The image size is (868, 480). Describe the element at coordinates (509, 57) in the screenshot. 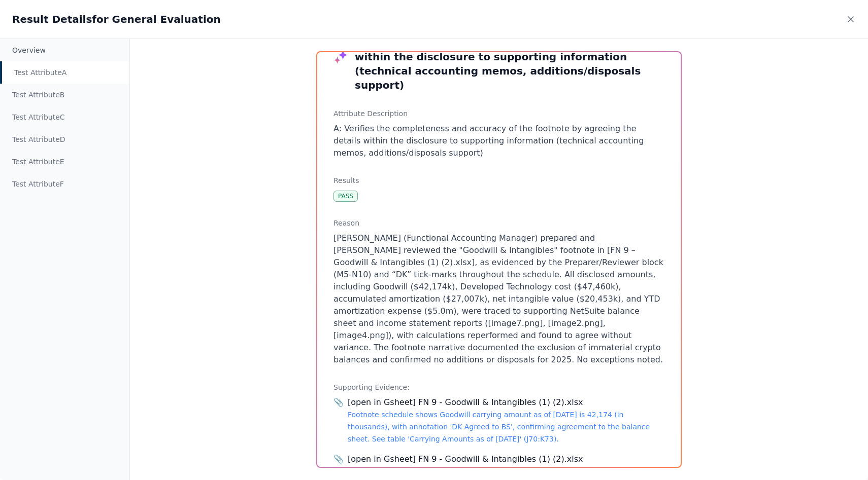

I see `h3: Test Attribute A : A: Verifies the completeness and accuracy of the footnote by agreeing the deta...` at that location.